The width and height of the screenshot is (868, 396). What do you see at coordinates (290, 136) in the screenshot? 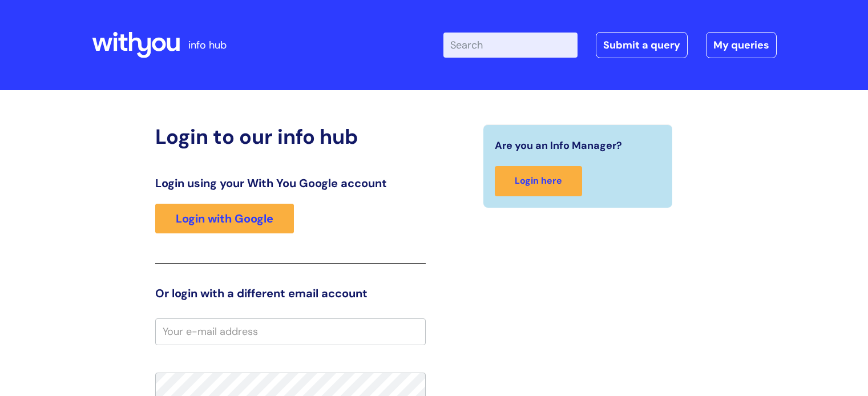
I see `h2: Login to our info hub` at bounding box center [290, 136].